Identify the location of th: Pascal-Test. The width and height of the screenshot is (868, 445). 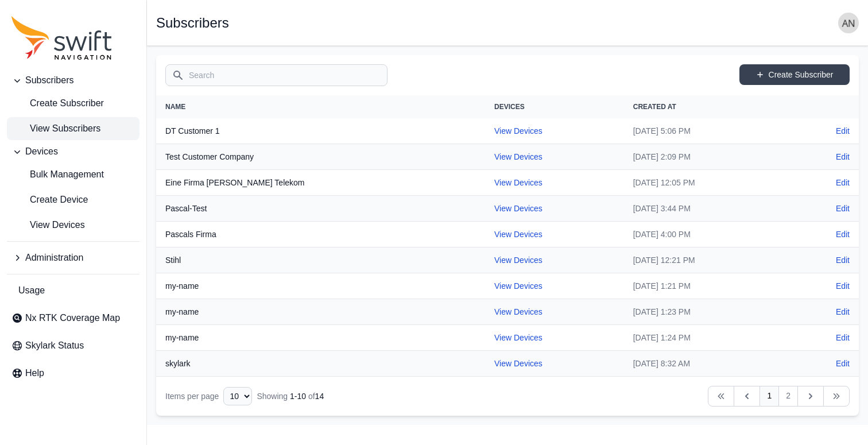
(320, 208).